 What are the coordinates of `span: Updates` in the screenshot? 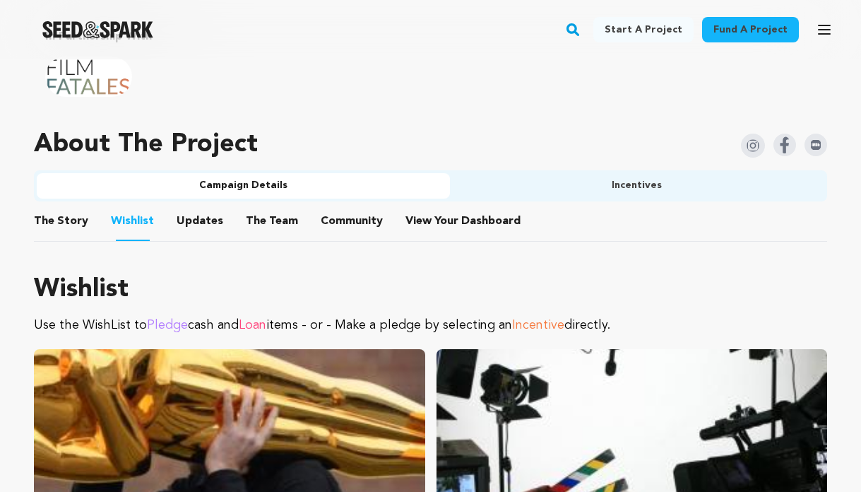 It's located at (200, 221).